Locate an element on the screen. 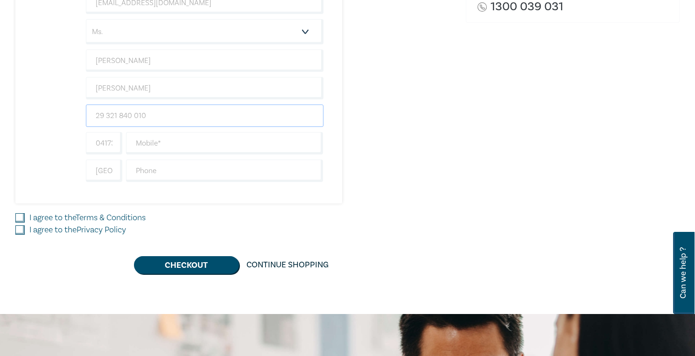 The height and width of the screenshot is (356, 695). a: Terms & Conditions is located at coordinates (111, 218).